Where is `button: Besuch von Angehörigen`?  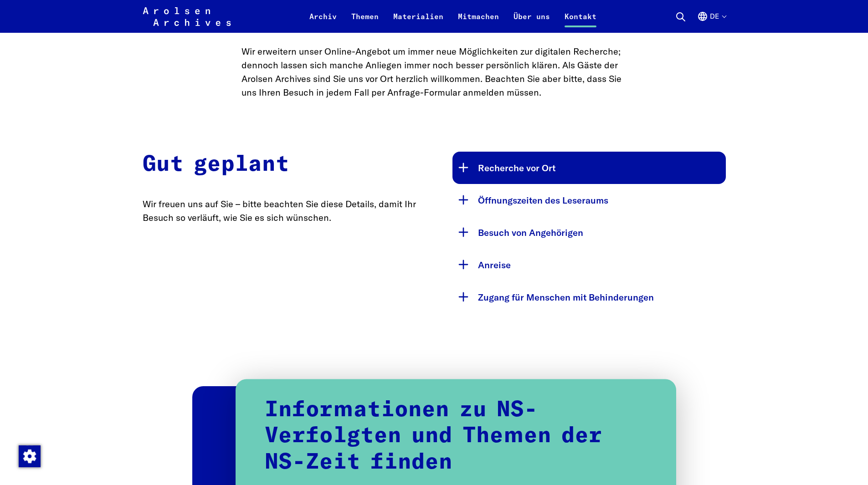 button: Besuch von Angehörigen is located at coordinates (589, 232).